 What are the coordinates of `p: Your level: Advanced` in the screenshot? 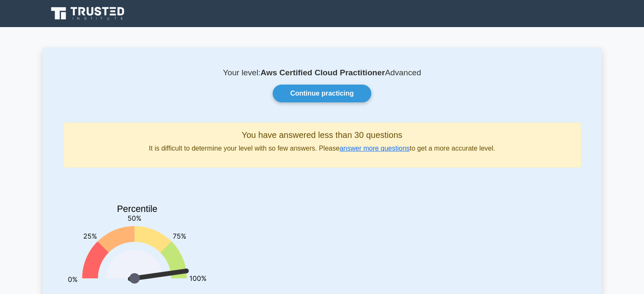 It's located at (322, 73).